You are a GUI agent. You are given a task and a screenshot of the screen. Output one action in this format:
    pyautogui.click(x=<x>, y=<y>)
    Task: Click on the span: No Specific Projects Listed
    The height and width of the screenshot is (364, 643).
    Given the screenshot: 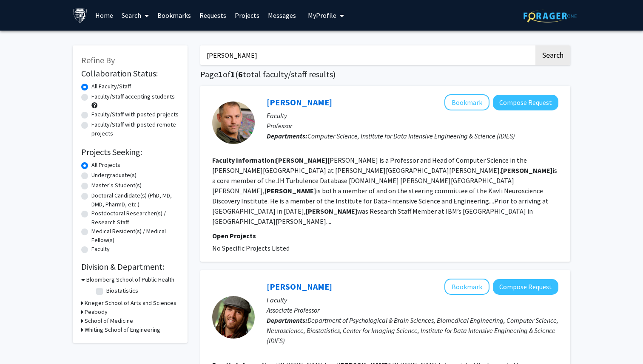 What is the action you would take?
    pyautogui.click(x=251, y=248)
    